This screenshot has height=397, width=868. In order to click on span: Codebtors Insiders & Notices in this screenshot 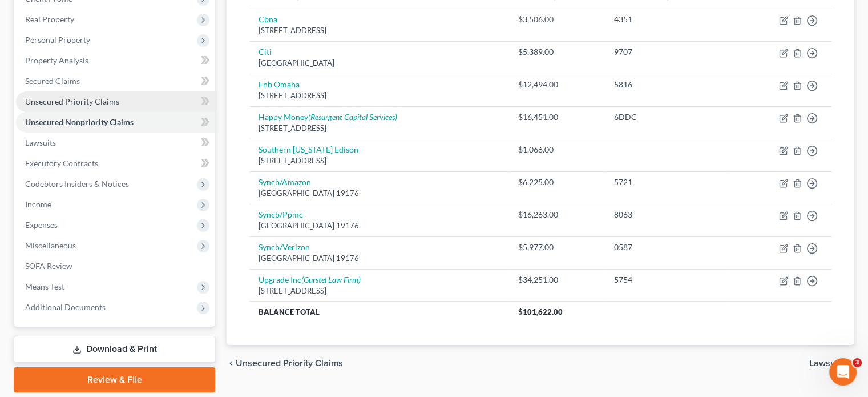, I will do `click(77, 184)`.